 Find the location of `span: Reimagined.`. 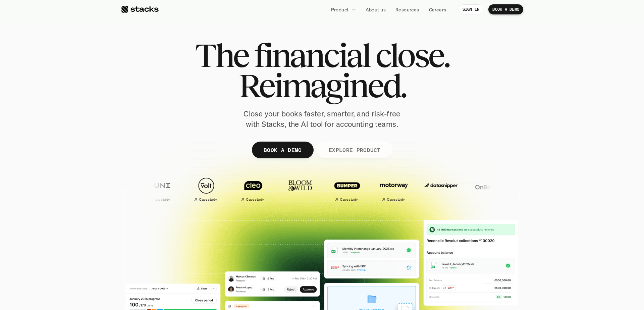

span: Reimagined. is located at coordinates (322, 86).